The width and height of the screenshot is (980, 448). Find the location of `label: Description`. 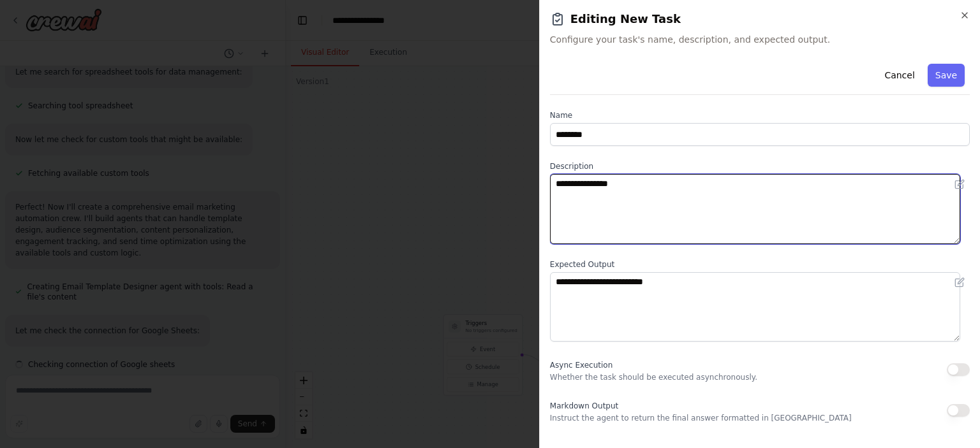

label: Description is located at coordinates (760, 166).